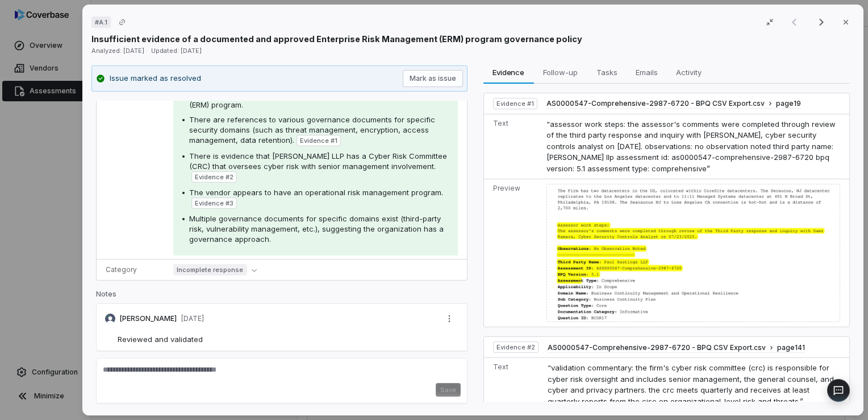 This screenshot has height=420, width=868. What do you see at coordinates (821, 22) in the screenshot?
I see `button: Next result` at bounding box center [821, 22].